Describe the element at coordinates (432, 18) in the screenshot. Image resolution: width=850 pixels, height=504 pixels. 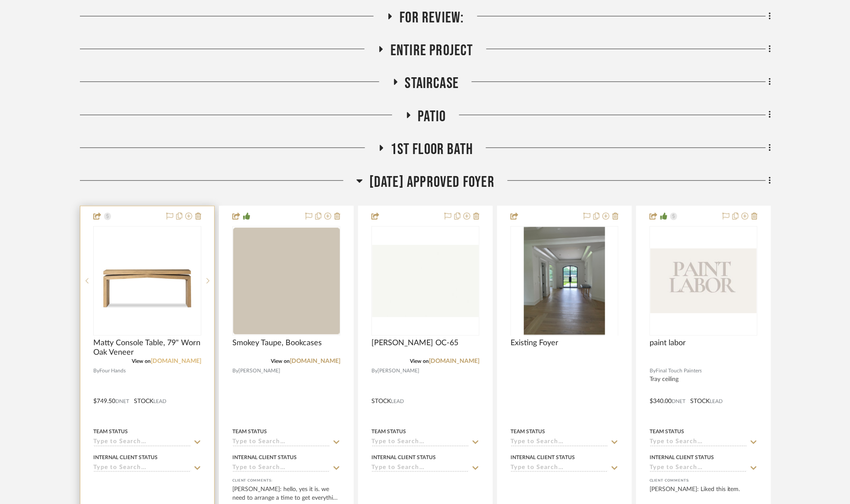
I see `span: For Review:` at that location.